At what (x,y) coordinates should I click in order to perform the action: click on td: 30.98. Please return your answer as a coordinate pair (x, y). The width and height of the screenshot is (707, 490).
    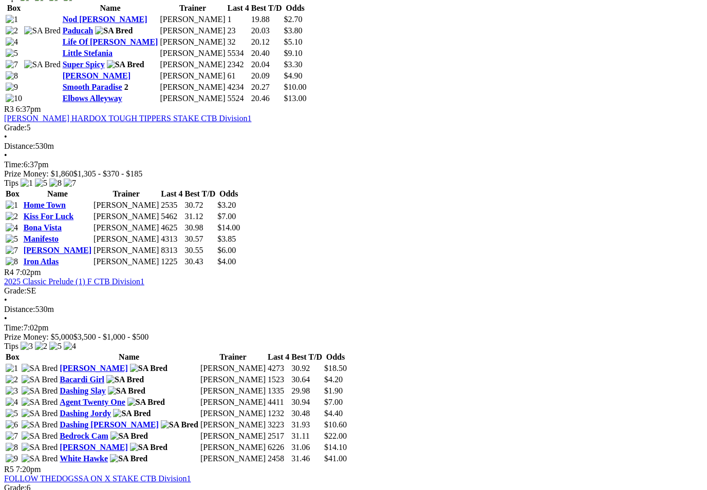
    Looking at the image, I should click on (200, 228).